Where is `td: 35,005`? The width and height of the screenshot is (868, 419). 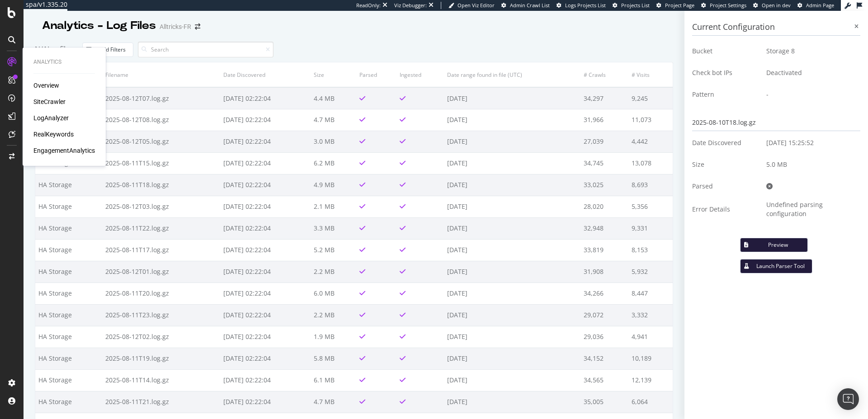
td: 35,005 is located at coordinates (605, 402).